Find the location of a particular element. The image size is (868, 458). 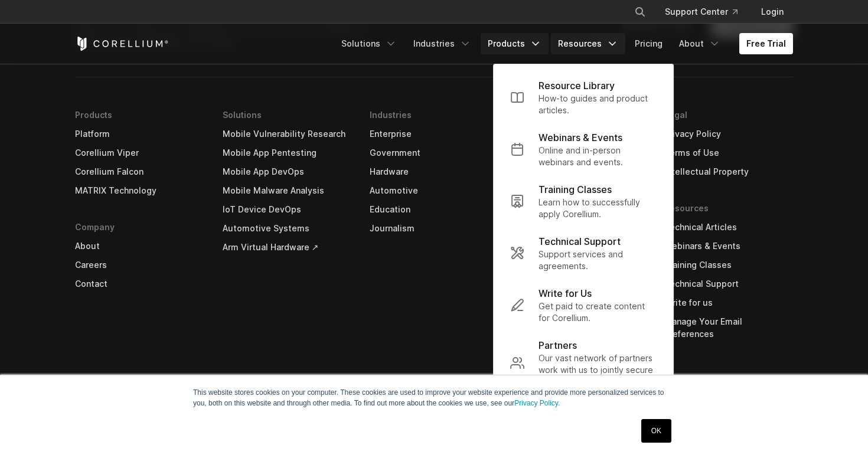

p: Webinars & Events is located at coordinates (580, 138).